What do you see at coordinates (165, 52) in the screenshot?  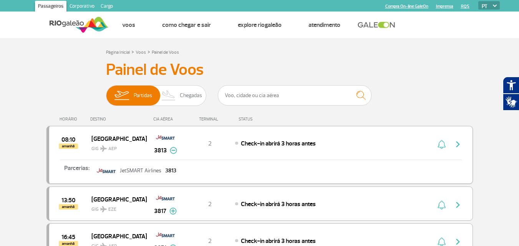 I see `a: Painel de Voos` at bounding box center [165, 52].